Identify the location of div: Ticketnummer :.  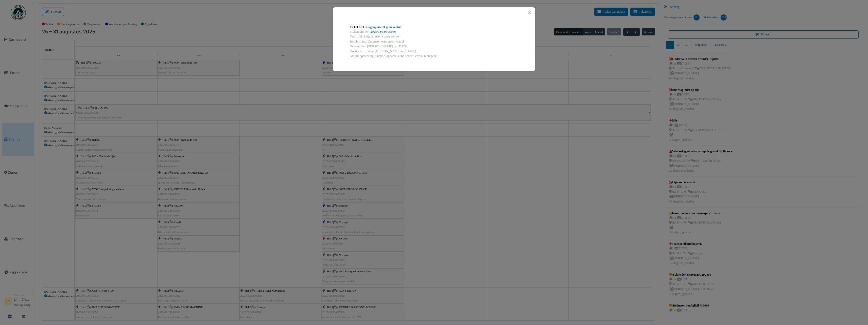
(434, 32).